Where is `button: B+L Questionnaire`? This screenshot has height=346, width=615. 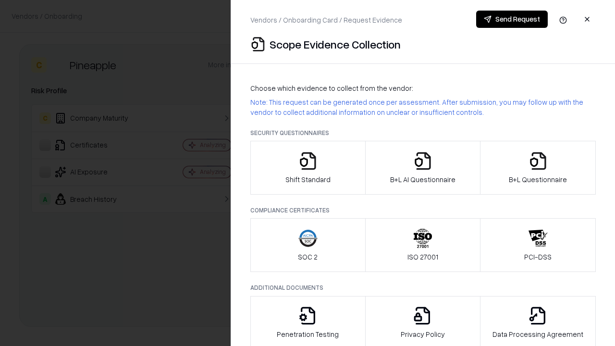 button: B+L Questionnaire is located at coordinates (538, 168).